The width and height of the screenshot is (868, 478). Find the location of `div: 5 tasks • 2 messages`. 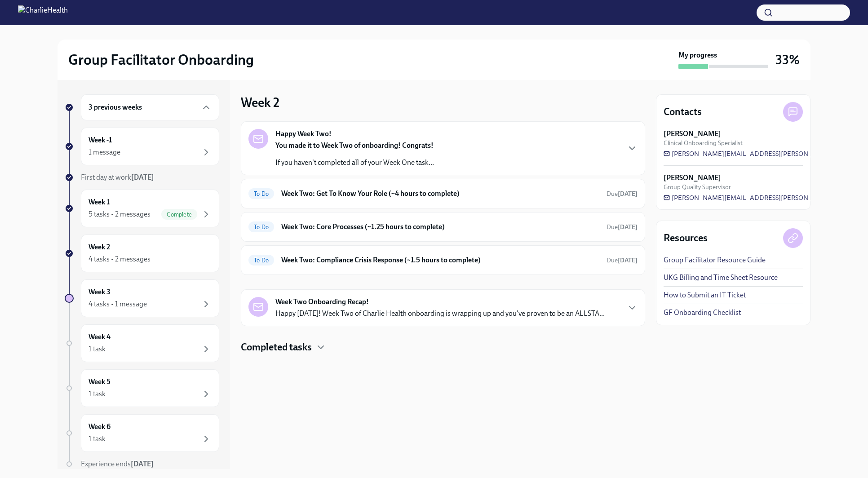

div: 5 tasks • 2 messages is located at coordinates (119, 214).